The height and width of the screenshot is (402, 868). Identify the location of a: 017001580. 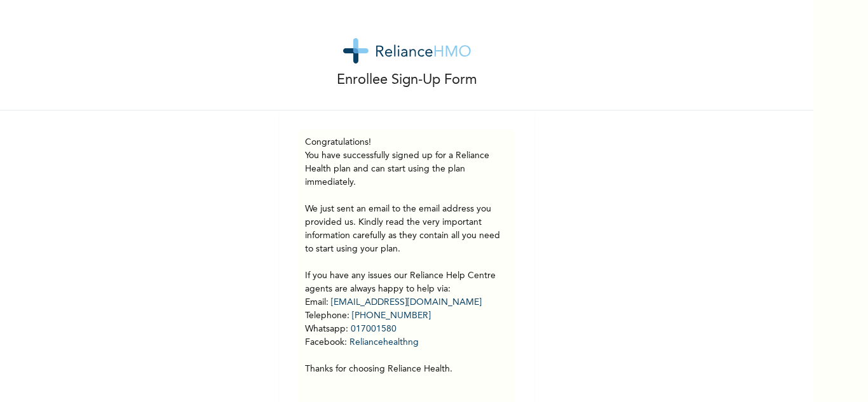
(374, 329).